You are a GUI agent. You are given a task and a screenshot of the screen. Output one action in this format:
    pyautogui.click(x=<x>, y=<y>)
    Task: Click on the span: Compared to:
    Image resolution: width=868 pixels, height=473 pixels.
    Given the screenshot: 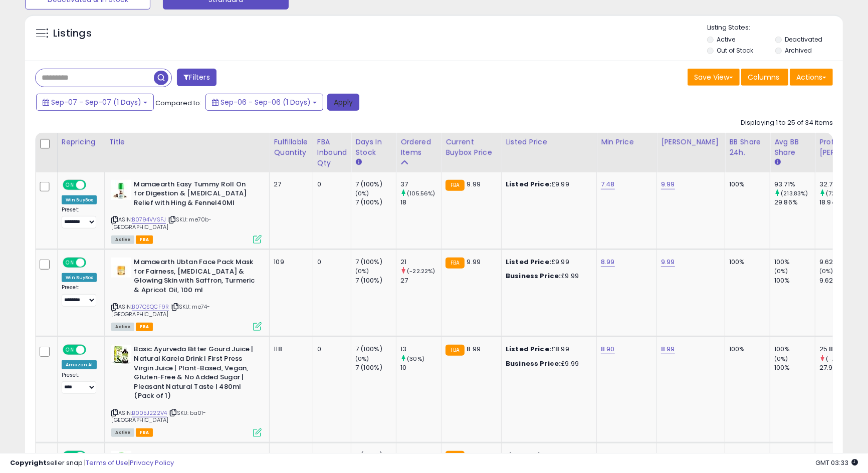 What is the action you would take?
    pyautogui.click(x=179, y=102)
    